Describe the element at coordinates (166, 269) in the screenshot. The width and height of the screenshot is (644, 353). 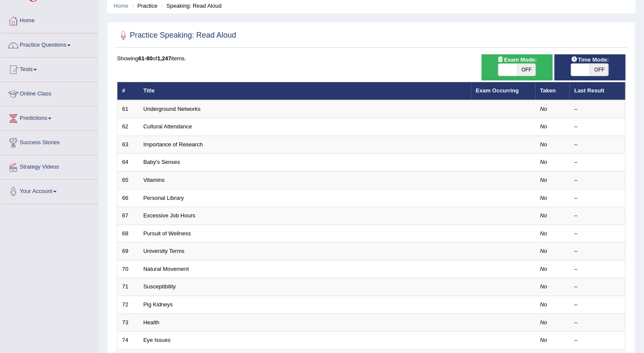
I see `a: Natural Movement` at that location.